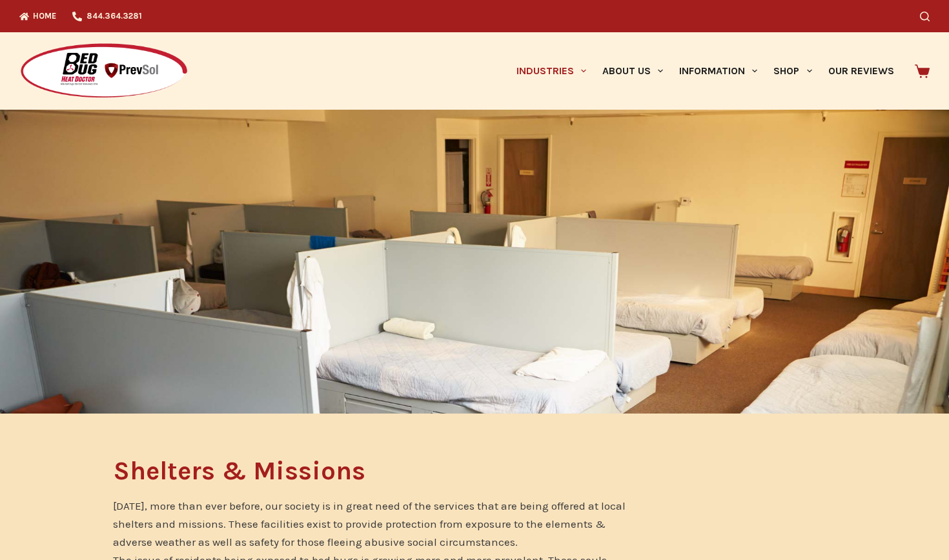 This screenshot has width=949, height=560. Describe the element at coordinates (104, 71) in the screenshot. I see `img: Prevsol/Bed Bug Heat Doctor` at that location.